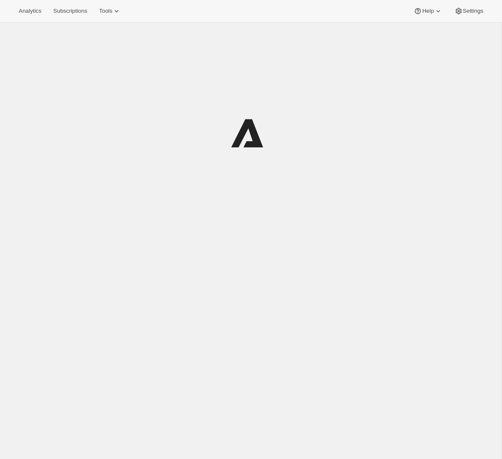 This screenshot has width=502, height=459. I want to click on button: Analytics, so click(30, 11).